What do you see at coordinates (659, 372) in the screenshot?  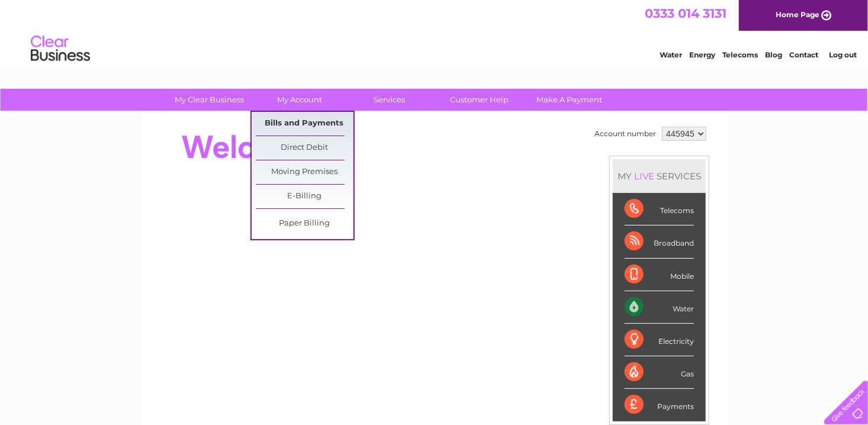 I see `div: Gas` at bounding box center [659, 372].